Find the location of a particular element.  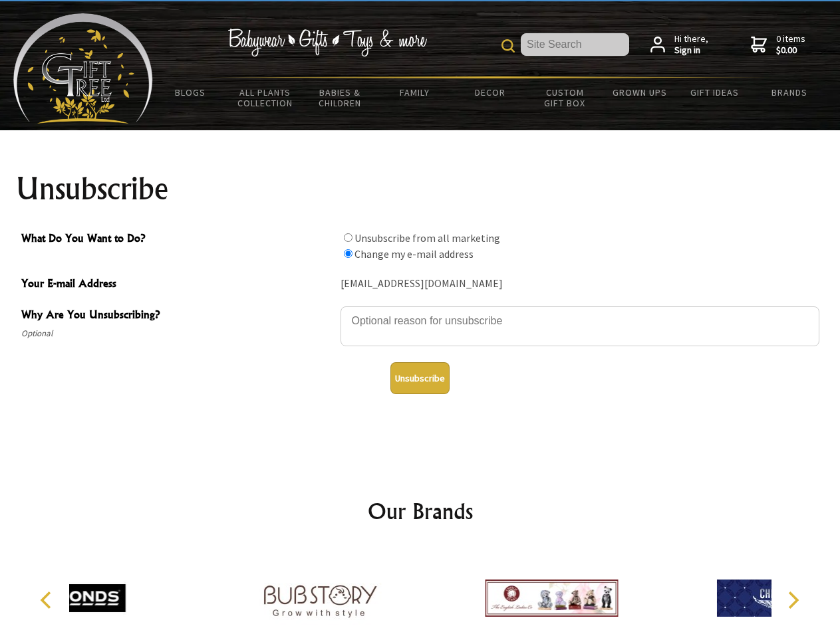

a: Brands is located at coordinates (789, 92).